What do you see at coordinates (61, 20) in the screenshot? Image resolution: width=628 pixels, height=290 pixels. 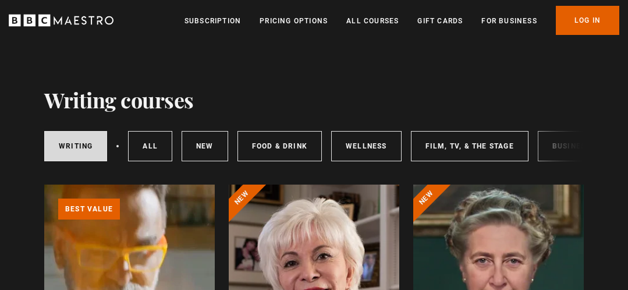 I see `svg: BBC Maestro` at bounding box center [61, 20].